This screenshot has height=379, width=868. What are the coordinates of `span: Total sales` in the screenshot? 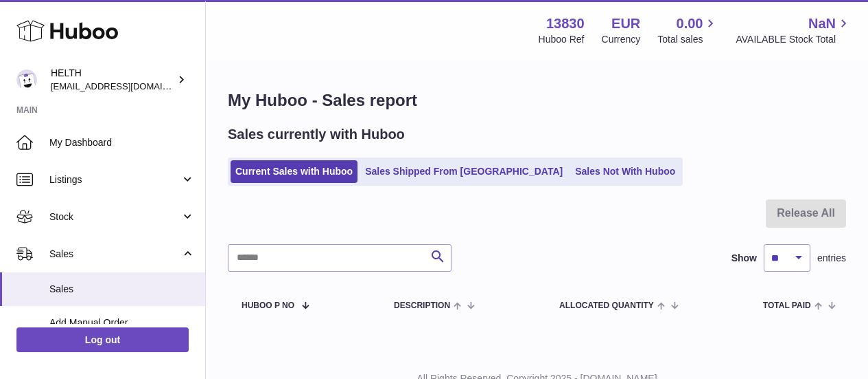 It's located at (688, 39).